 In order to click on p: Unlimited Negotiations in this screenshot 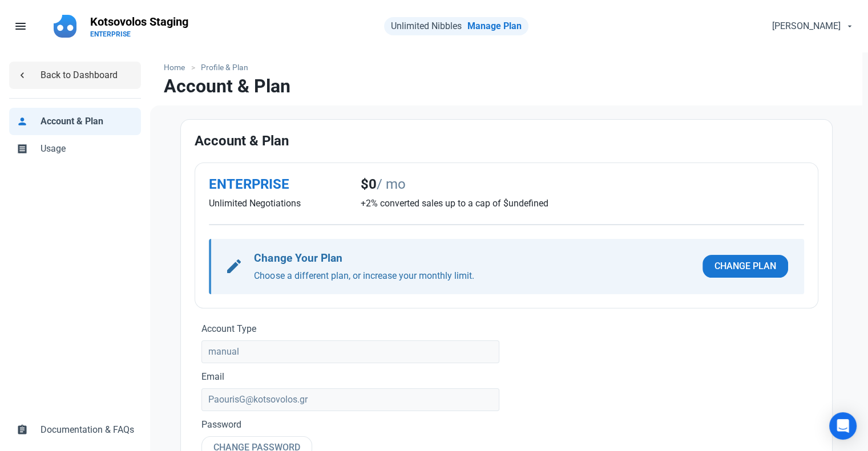, I will do `click(278, 204)`.